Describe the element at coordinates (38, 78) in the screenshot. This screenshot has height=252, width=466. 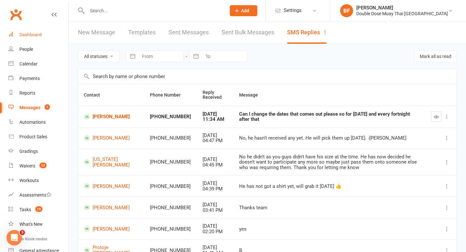
I see `a: Payments` at that location.